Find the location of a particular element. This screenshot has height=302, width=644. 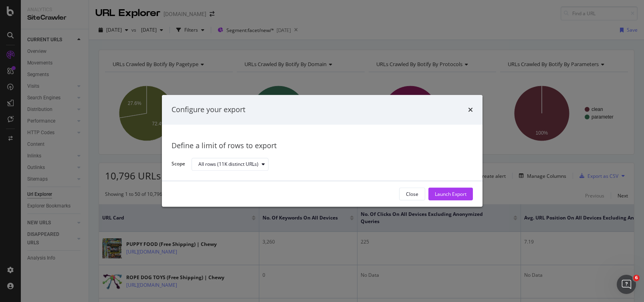

span: 6 is located at coordinates (637, 278).